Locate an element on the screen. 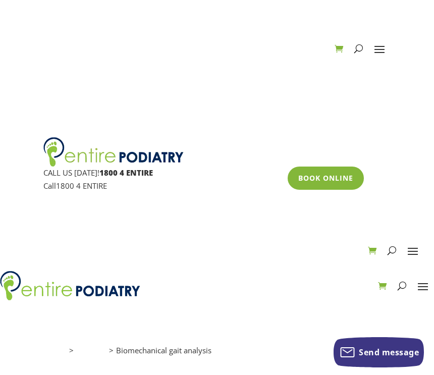 Image resolution: width=434 pixels, height=375 pixels. img: logo (1) is located at coordinates (114, 152).